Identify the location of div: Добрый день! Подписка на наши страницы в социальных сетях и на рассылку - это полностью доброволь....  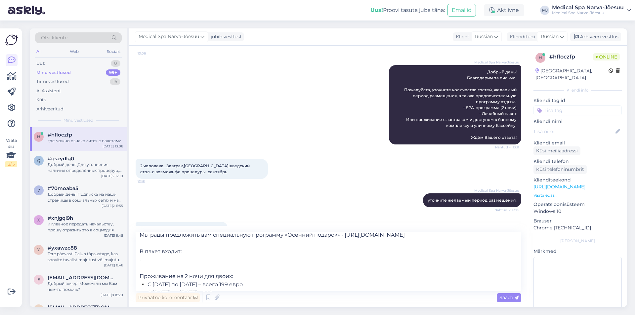
(85, 197).